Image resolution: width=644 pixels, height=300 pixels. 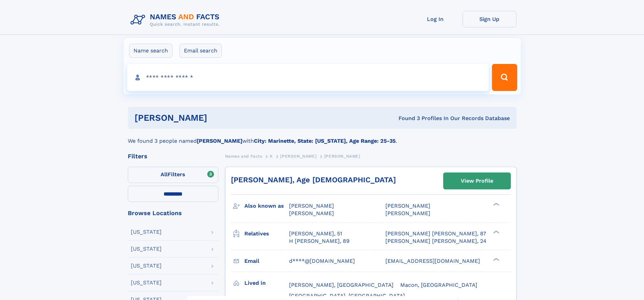 I want to click on a: View Profile, so click(x=477, y=181).